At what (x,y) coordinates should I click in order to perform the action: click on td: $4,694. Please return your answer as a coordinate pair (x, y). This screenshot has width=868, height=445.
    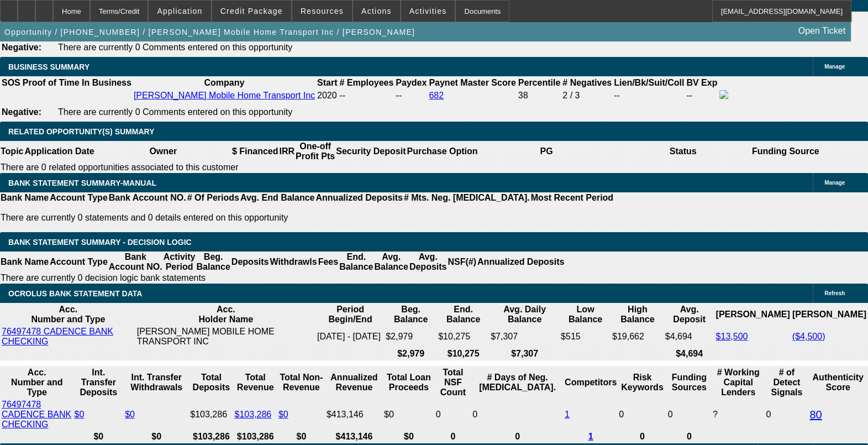
    Looking at the image, I should click on (689, 337).